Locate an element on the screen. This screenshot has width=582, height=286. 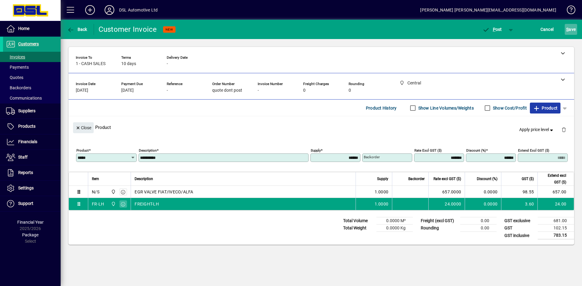
span: GST ($) is located at coordinates (528, 179).